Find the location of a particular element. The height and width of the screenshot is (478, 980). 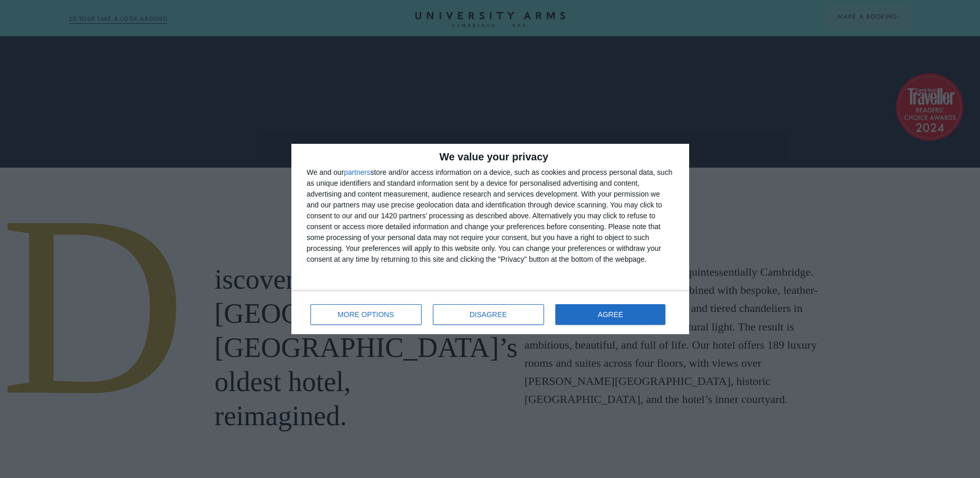

button: DISAGREE is located at coordinates (488, 314).